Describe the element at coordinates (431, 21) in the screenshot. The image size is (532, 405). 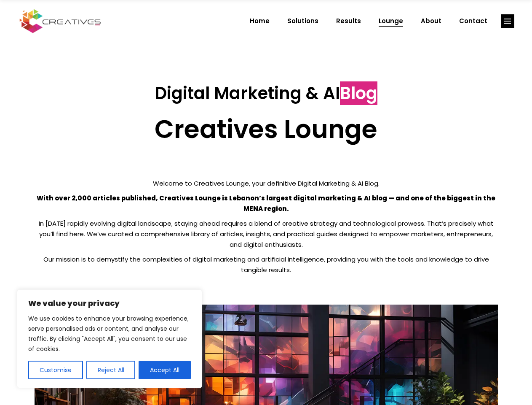
I see `a: About` at that location.